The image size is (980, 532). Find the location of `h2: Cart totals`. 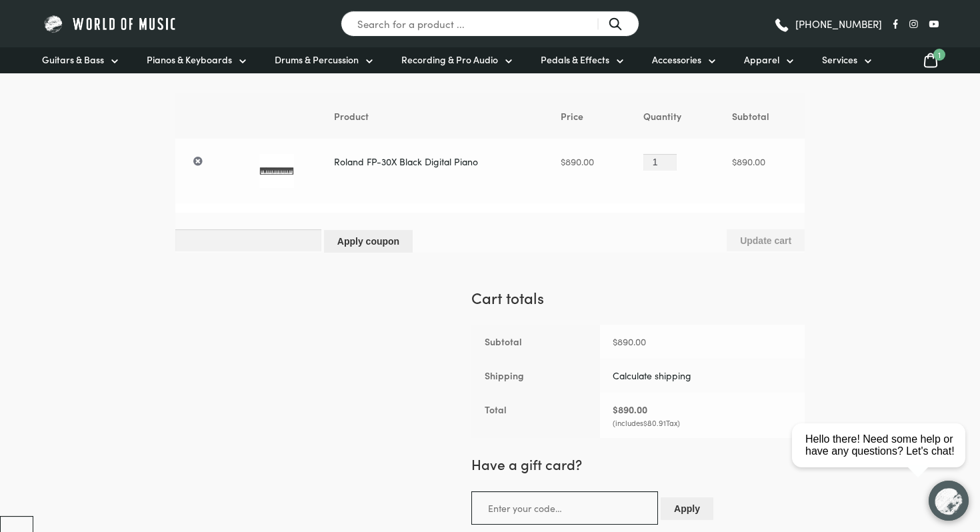

h2: Cart totals is located at coordinates (638, 298).